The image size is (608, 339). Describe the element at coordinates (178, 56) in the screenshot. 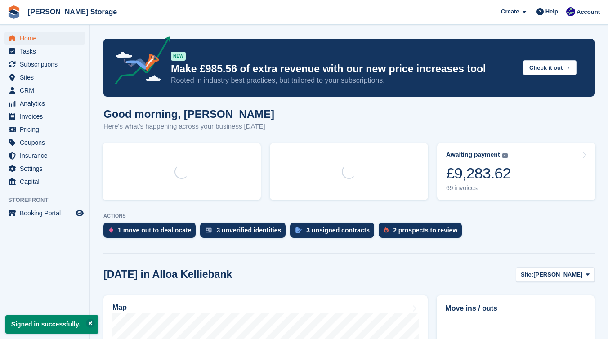

I see `div: NEW` at that location.